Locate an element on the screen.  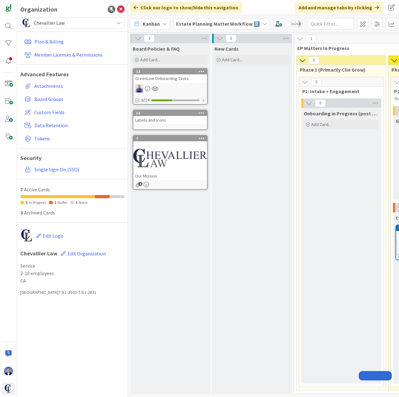
span: CA is located at coordinates (73, 281).